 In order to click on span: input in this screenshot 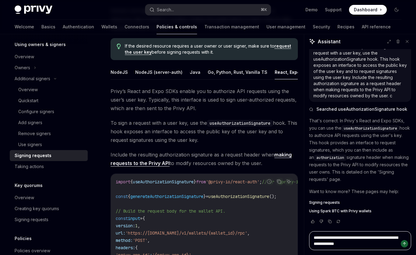, I will do `click(134, 218)`.